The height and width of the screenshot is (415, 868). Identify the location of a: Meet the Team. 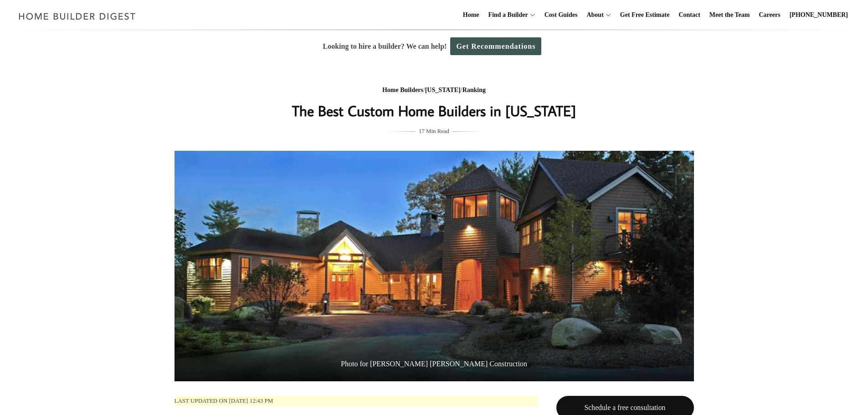
(729, 15).